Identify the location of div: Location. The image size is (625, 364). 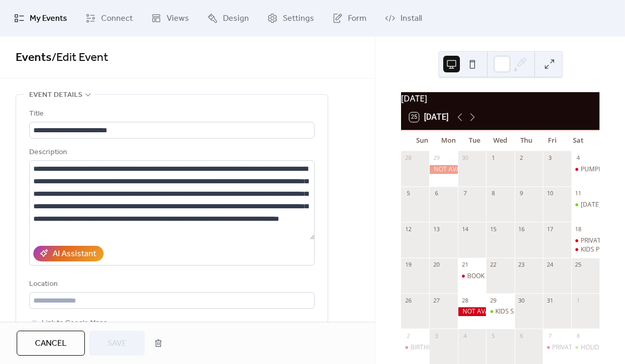
(171, 284).